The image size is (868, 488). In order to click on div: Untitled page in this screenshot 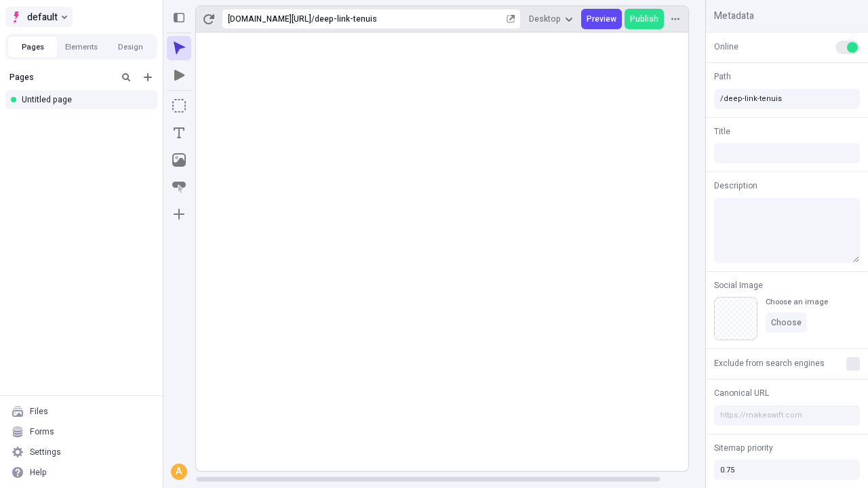, I will do `click(84, 100)`.